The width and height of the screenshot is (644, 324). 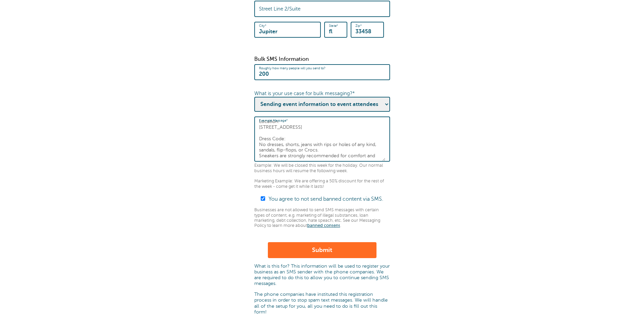 I want to click on p: Businesses are not allowed to send SMS messages with certain types of content, e.g. marketing of ..., so click(x=322, y=218).